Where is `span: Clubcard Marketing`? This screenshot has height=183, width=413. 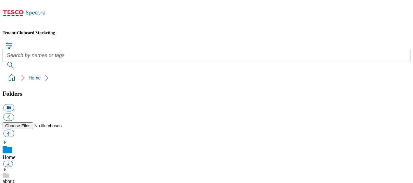 span: Clubcard Marketing is located at coordinates (36, 32).